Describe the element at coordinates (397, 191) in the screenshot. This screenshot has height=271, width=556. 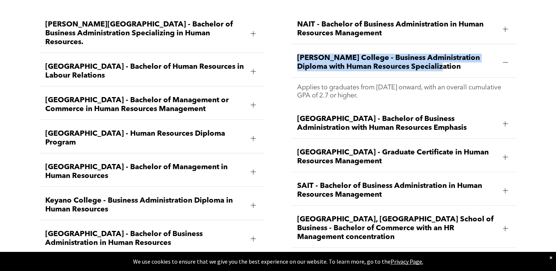
I see `span: SAIT - Bachelor of Business Administration in Human Resources Management` at that location.